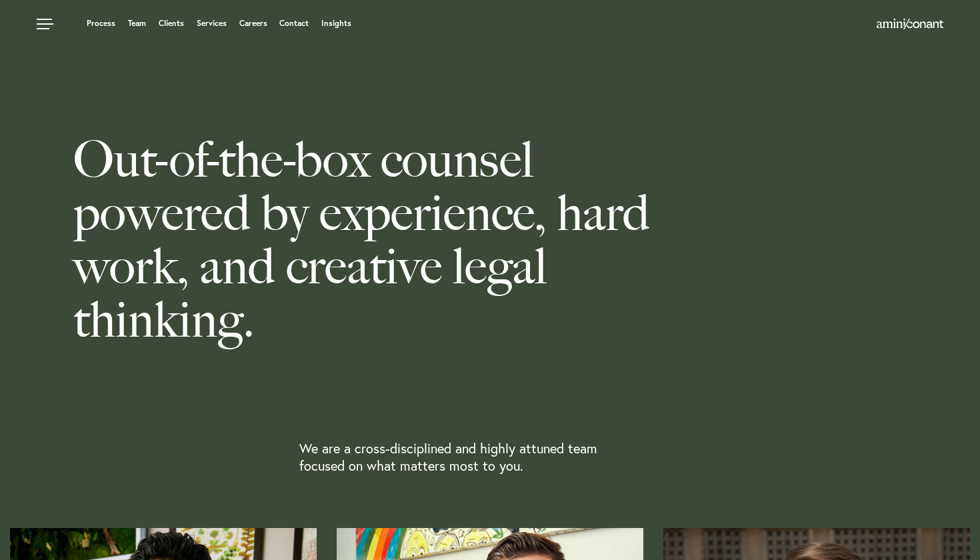 The image size is (980, 560). Describe the element at coordinates (910, 25) in the screenshot. I see `a: Home` at that location.